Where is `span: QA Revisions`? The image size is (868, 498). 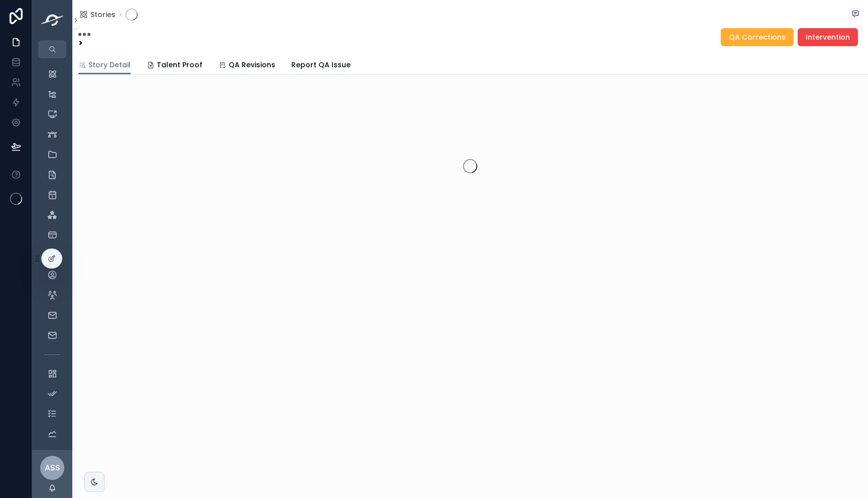
span: QA Revisions is located at coordinates (252, 65).